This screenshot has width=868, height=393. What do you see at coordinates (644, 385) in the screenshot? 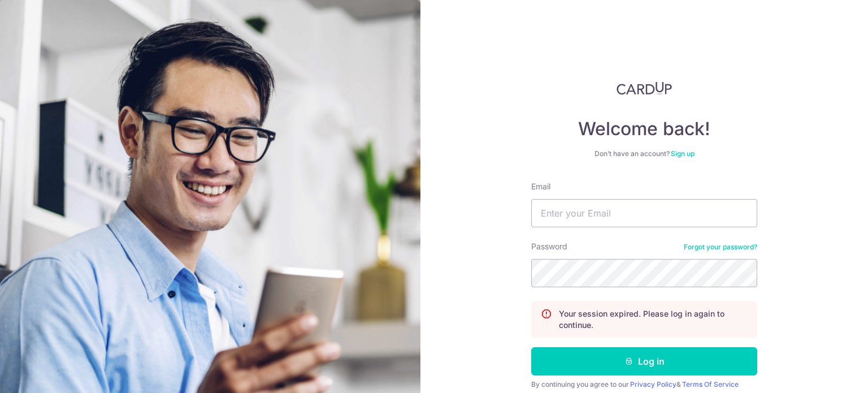
I see `div: By continuing you agree to our &` at bounding box center [644, 385].